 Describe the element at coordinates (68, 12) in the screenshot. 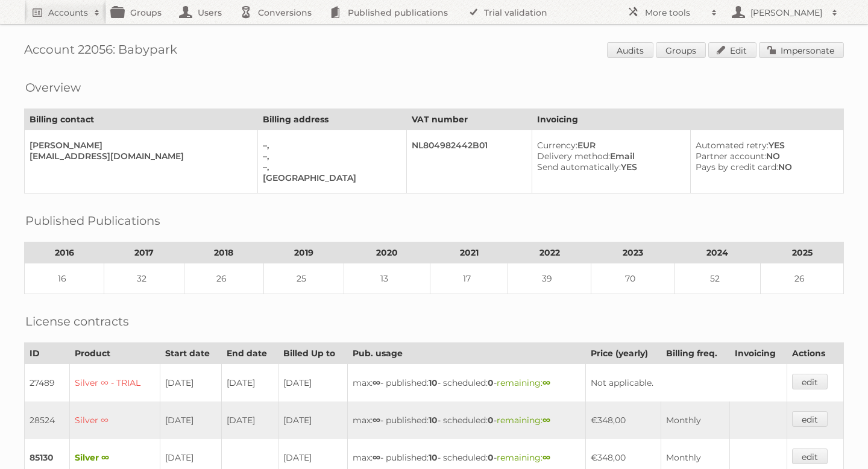

I see `h2: Accounts` at that location.